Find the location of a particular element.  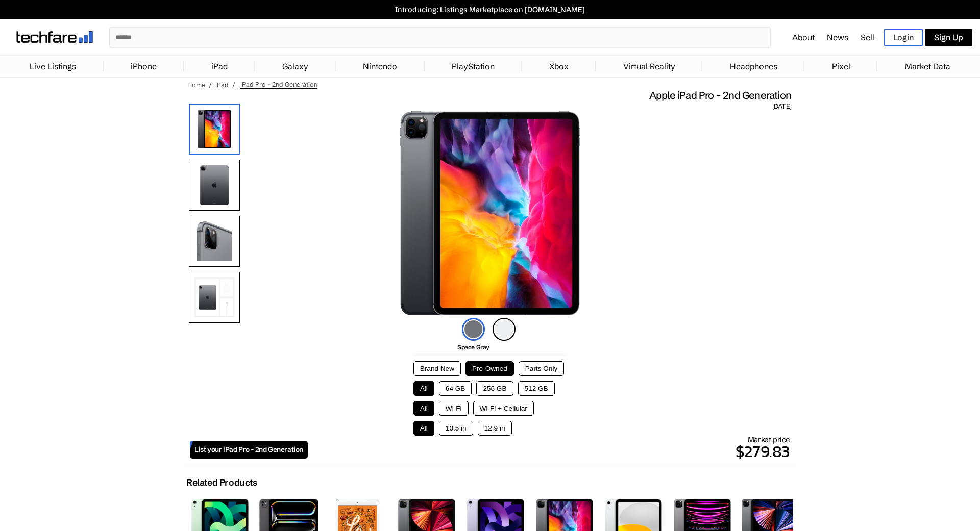

a: Virtual Reality is located at coordinates (649, 66).